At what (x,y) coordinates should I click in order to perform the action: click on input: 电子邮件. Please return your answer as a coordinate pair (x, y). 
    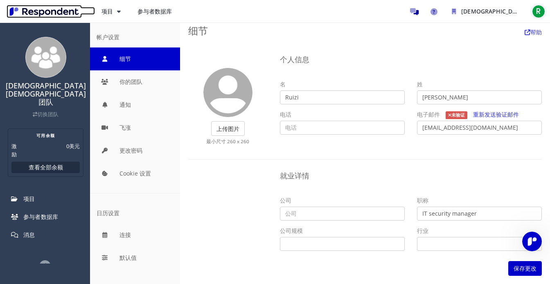
    Looking at the image, I should click on (479, 128).